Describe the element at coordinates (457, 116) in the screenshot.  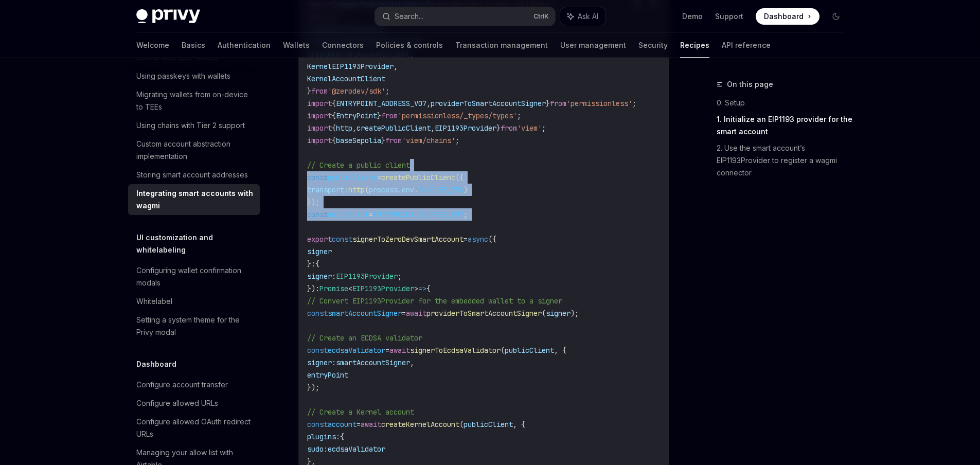
I see `span: 'permissionless/_types/types'` at that location.